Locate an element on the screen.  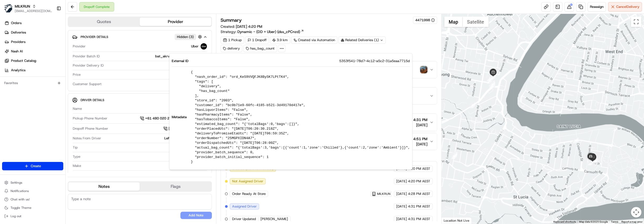
span: Metadata is located at coordinates (179, 117).